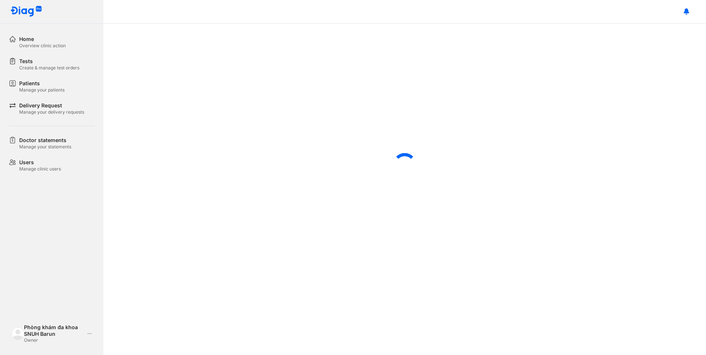 The image size is (706, 355). I want to click on div: Phòng khám đa khoa SNUH Barun, so click(54, 331).